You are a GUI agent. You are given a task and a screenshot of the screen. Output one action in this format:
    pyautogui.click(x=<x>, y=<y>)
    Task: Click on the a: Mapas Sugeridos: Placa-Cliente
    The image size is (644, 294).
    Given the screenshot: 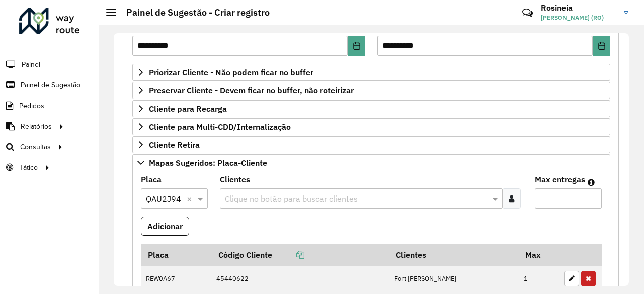 What is the action you would take?
    pyautogui.click(x=371, y=163)
    